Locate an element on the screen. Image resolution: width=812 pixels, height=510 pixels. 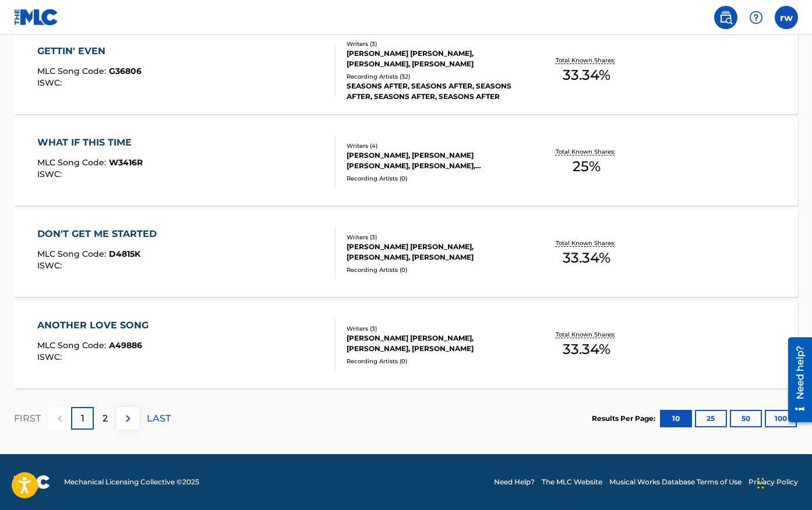
div: Writers ( 4 ) is located at coordinates (434, 146).